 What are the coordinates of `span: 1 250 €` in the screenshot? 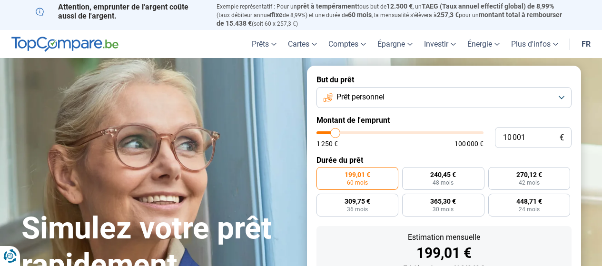 It's located at (327, 144).